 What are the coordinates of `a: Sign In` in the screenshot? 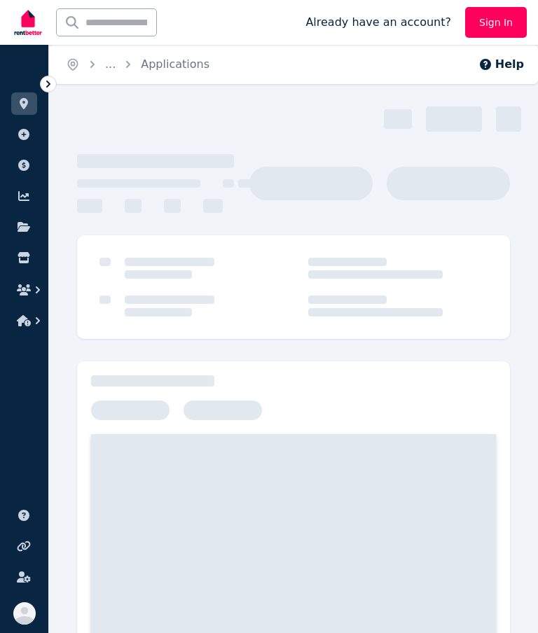 It's located at (496, 22).